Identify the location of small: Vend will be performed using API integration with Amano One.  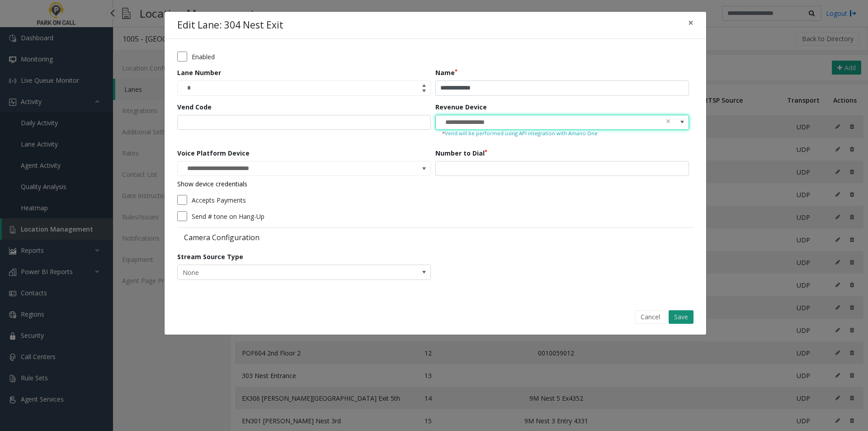
(562, 134).